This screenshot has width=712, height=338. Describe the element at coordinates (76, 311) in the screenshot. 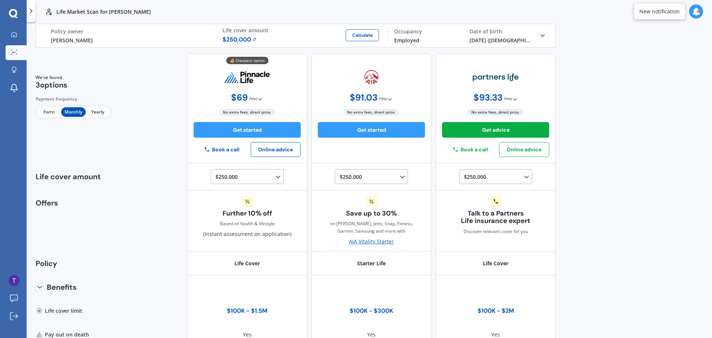

I see `div: Life cover limit` at that location.